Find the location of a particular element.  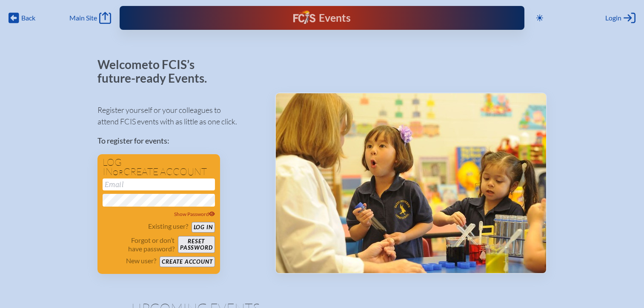

span: Back is located at coordinates (28, 18).